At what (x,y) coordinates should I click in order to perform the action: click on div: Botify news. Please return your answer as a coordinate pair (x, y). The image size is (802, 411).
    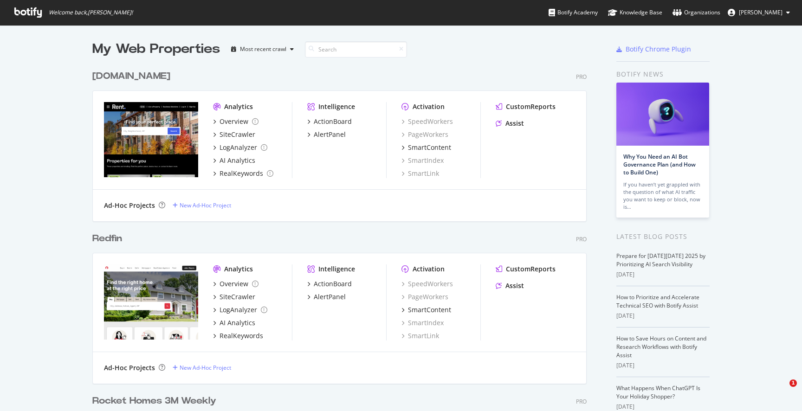
    Looking at the image, I should click on (663, 74).